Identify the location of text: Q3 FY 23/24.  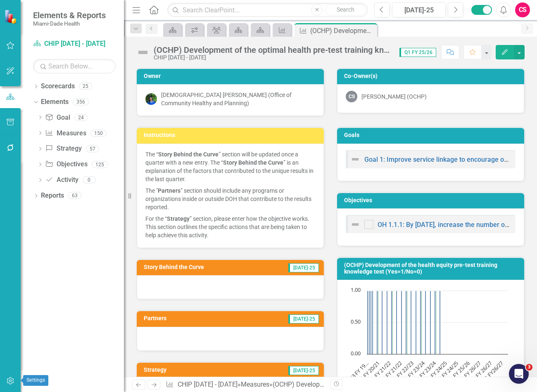
(425, 372).